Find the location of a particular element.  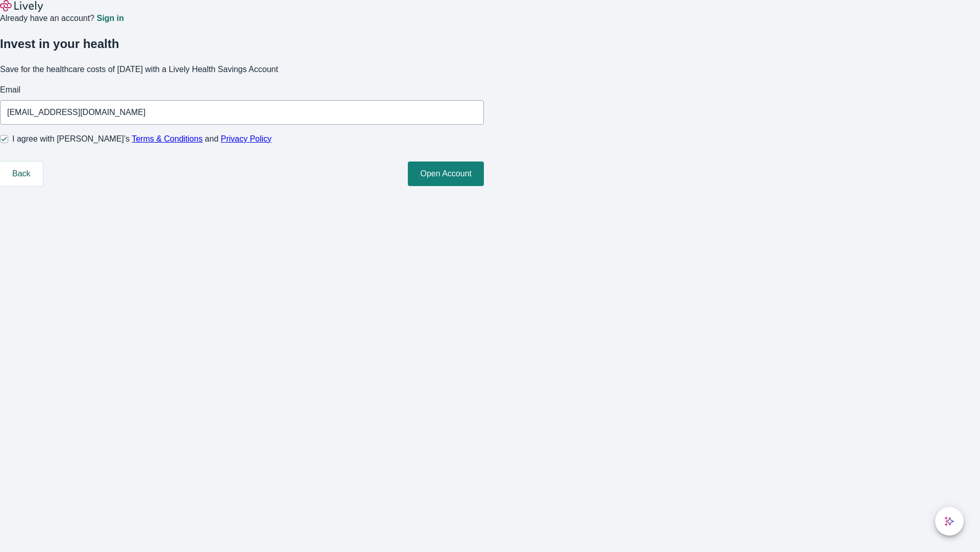

button: Open Account is located at coordinates (445, 173).